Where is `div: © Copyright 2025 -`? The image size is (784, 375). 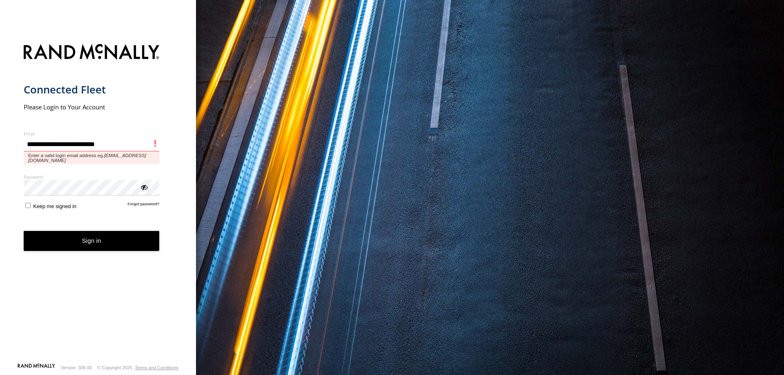
div: © Copyright 2025 - is located at coordinates (138, 368).